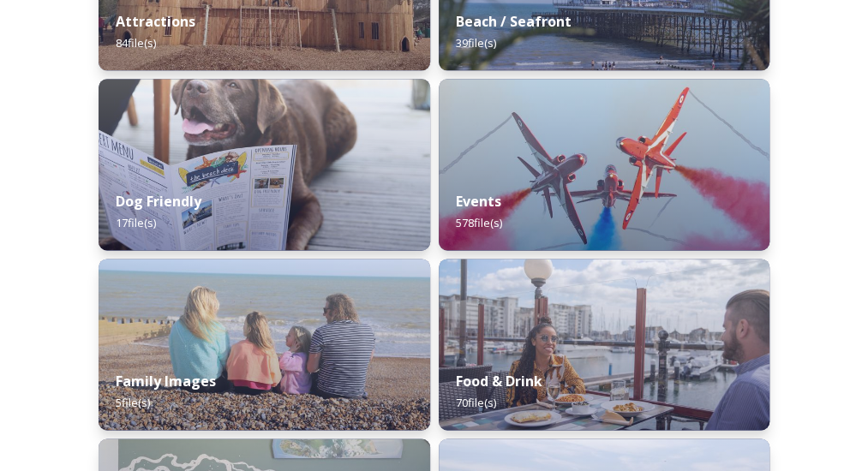 The width and height of the screenshot is (868, 471). Describe the element at coordinates (264, 165) in the screenshot. I see `img: Pippa%252010.jpg` at that location.